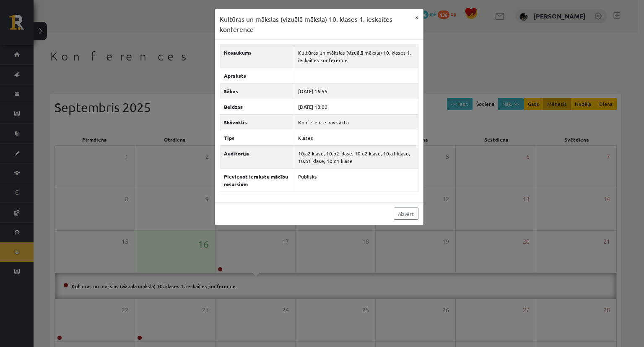 The image size is (644, 347). Describe the element at coordinates (356, 138) in the screenshot. I see `td: Klases` at that location.